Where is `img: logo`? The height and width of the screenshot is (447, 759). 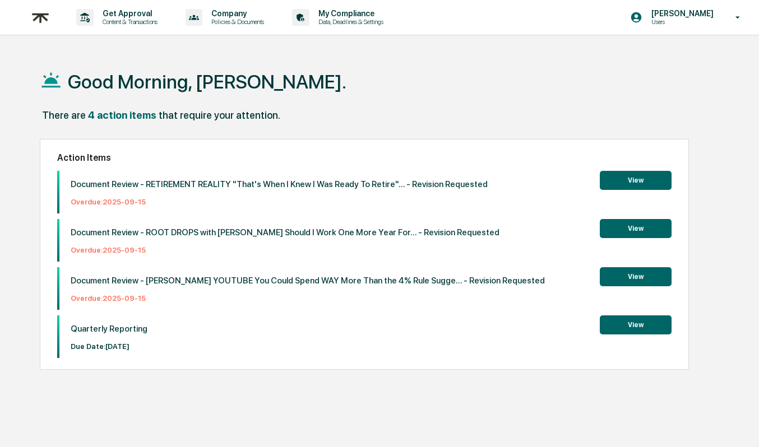 img: logo is located at coordinates (40, 17).